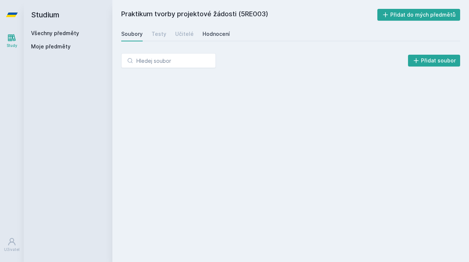 The width and height of the screenshot is (469, 262). Describe the element at coordinates (132, 34) in the screenshot. I see `div: Soubory` at that location.